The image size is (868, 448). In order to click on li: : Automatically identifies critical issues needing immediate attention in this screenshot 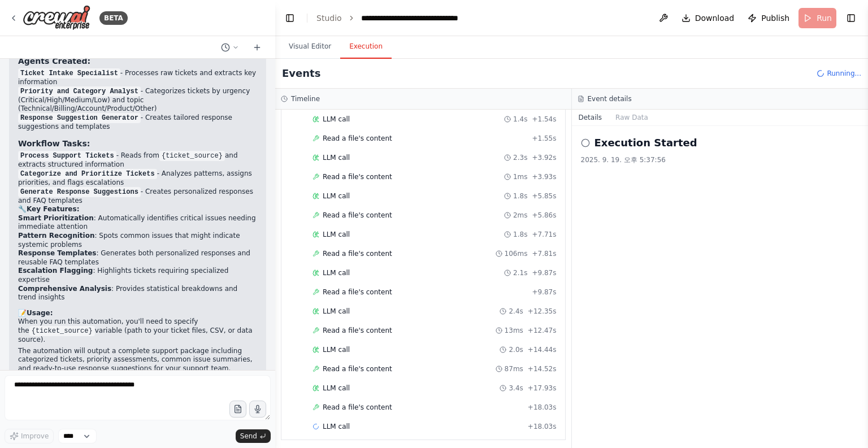, I will do `click(138, 222)`.